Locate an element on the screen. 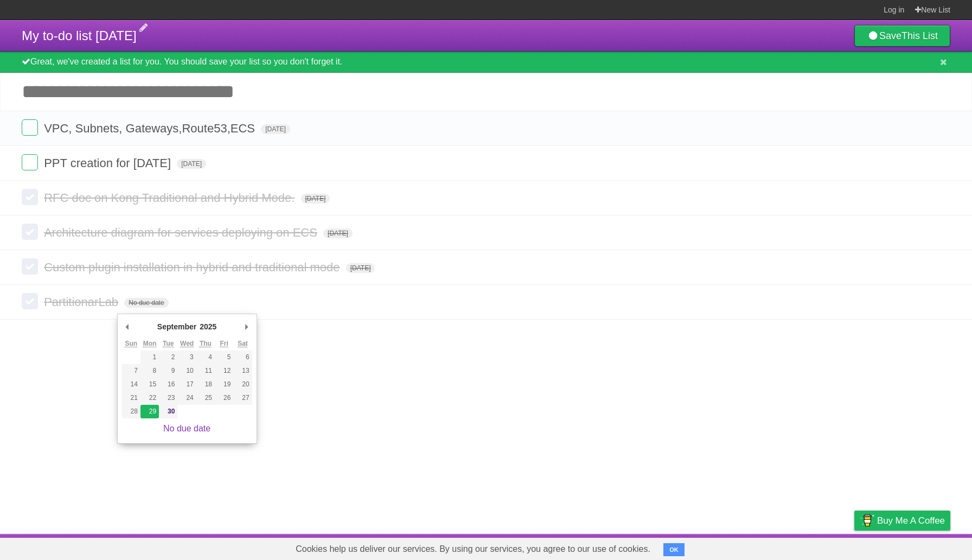 This screenshot has height=560, width=972. button: 20 is located at coordinates (243, 384).